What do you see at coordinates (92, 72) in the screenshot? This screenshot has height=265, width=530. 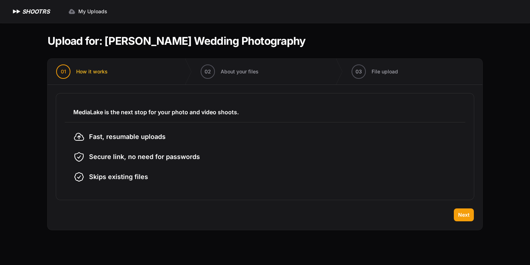 I see `span: How it works` at bounding box center [92, 72].